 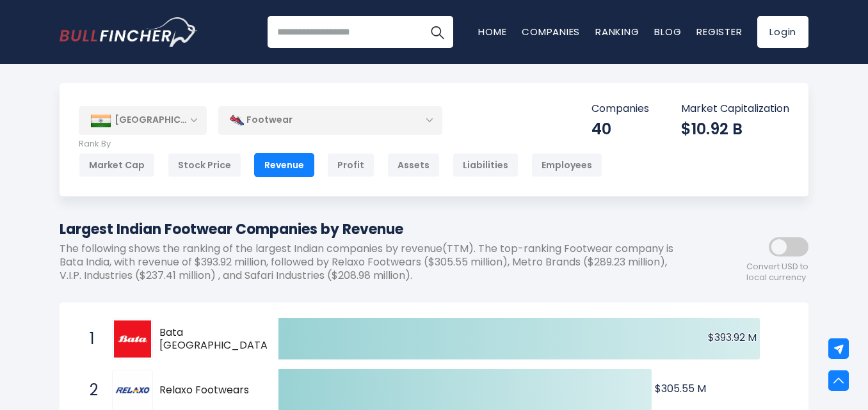 What do you see at coordinates (620, 129) in the screenshot?
I see `div: 40` at bounding box center [620, 129].